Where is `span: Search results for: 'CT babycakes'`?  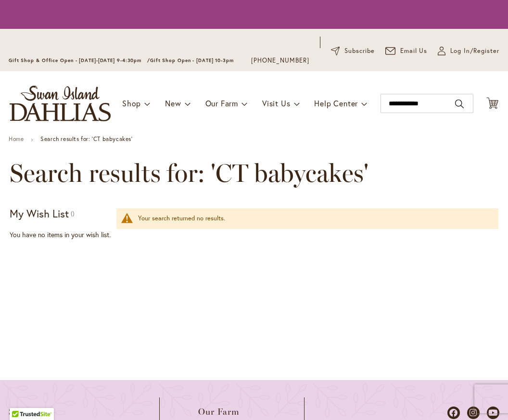
span: Search results for: 'CT babycakes' is located at coordinates (189, 173).